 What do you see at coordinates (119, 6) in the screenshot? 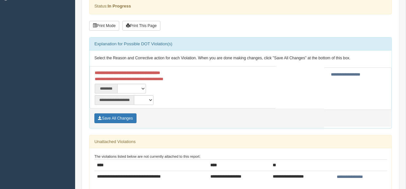
I see `strong: In Progress` at bounding box center [119, 6].